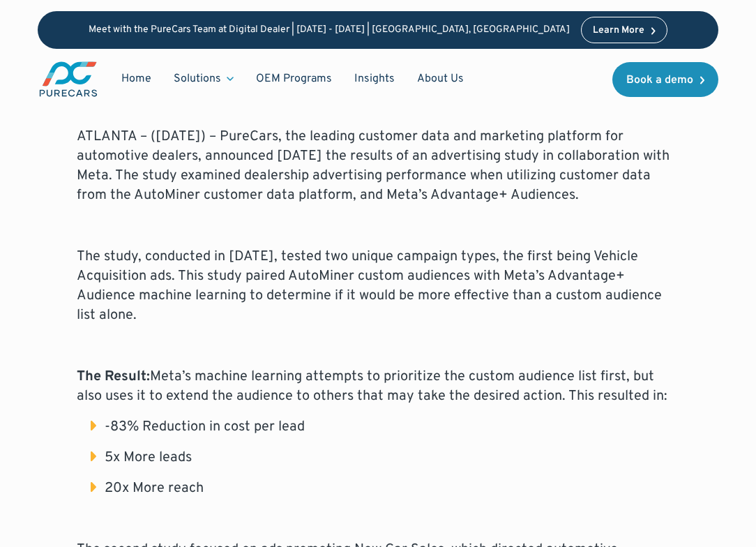  What do you see at coordinates (136, 79) in the screenshot?
I see `a: Home` at bounding box center [136, 79].